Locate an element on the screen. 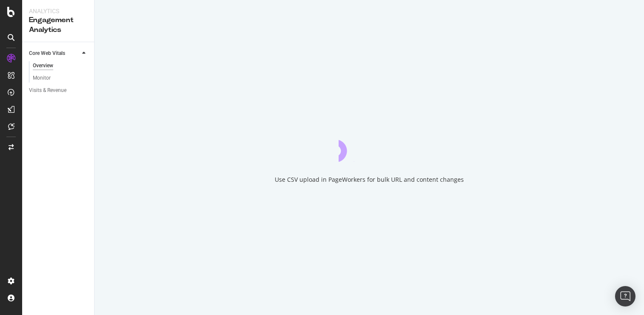  div: Monitor is located at coordinates (42, 78).